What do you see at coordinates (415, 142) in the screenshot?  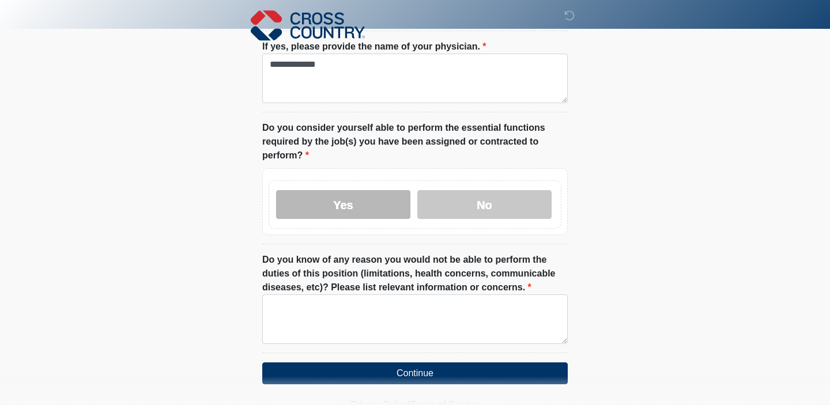 I see `label: Do you consider yourself able to perform the essential functions required by the job(s) you have ...` at bounding box center [415, 142].